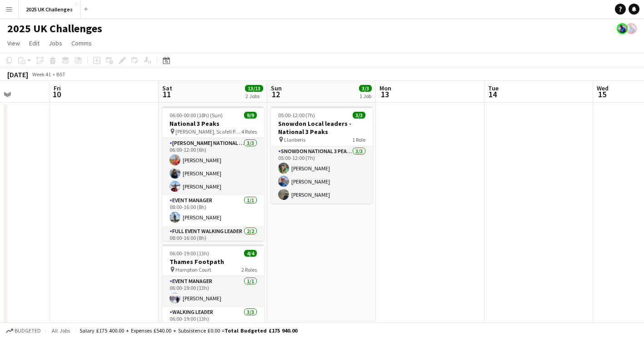  Describe the element at coordinates (34, 43) in the screenshot. I see `a: Edit` at that location.